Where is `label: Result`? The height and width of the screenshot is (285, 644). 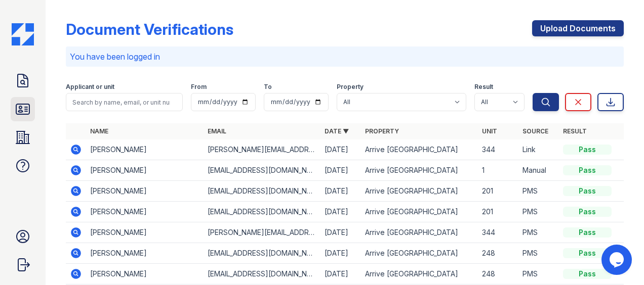 label: Result is located at coordinates (483, 87).